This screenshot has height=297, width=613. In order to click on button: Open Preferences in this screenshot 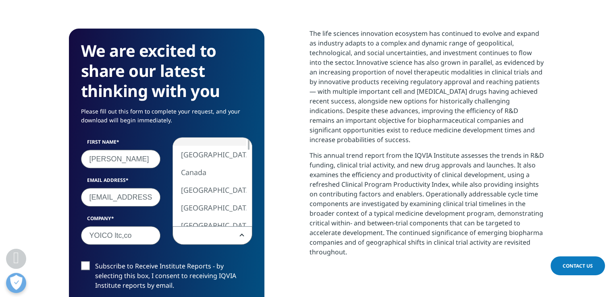, I will do `click(16, 283)`.